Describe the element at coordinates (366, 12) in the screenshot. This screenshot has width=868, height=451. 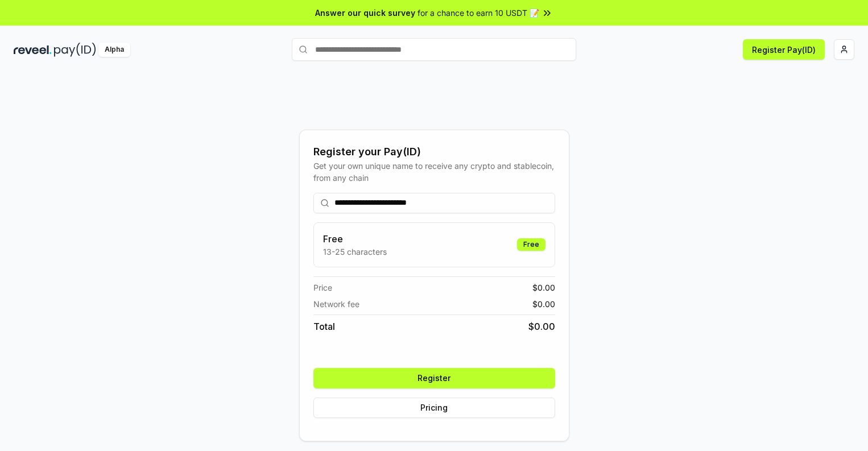
I see `span: Answer our quick survey` at that location.